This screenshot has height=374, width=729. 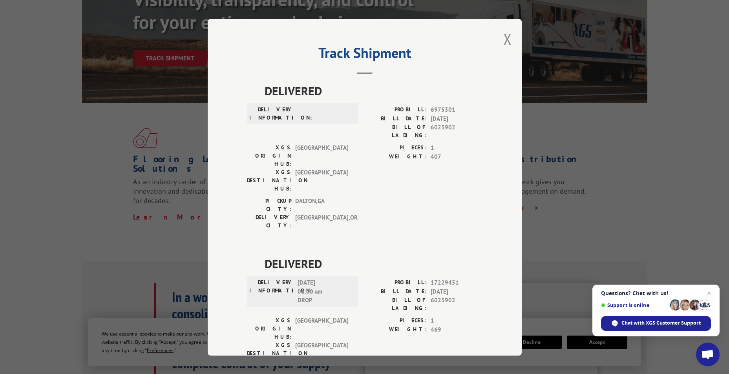 What do you see at coordinates (507, 39) in the screenshot?
I see `button: Close modal` at bounding box center [507, 39].